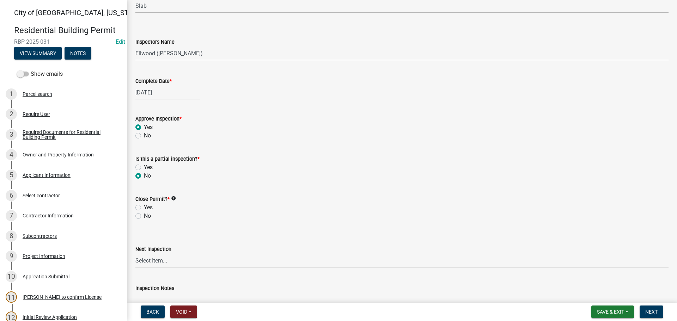 Image resolution: width=677 pixels, height=321 pixels. What do you see at coordinates (182, 312) in the screenshot?
I see `span: Void` at bounding box center [182, 312].